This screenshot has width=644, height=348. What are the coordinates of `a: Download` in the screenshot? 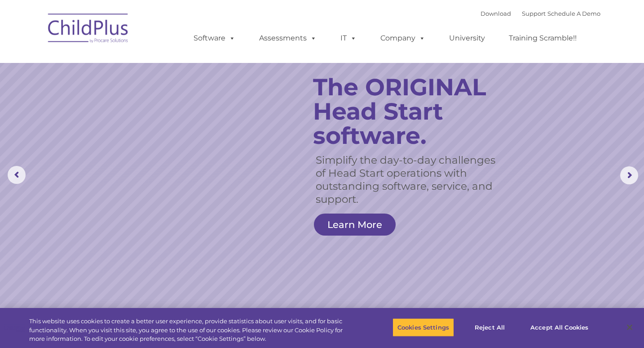 It's located at (496, 13).